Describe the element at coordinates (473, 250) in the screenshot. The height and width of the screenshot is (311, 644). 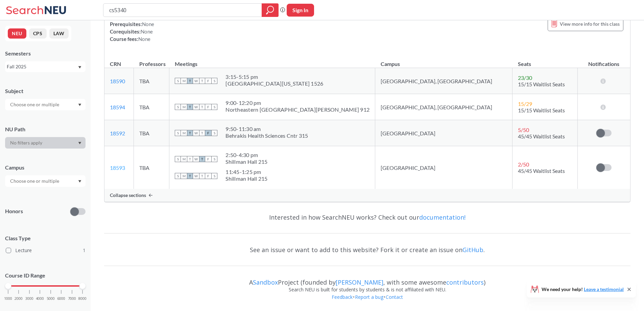
I see `a: GitHub` at that location.